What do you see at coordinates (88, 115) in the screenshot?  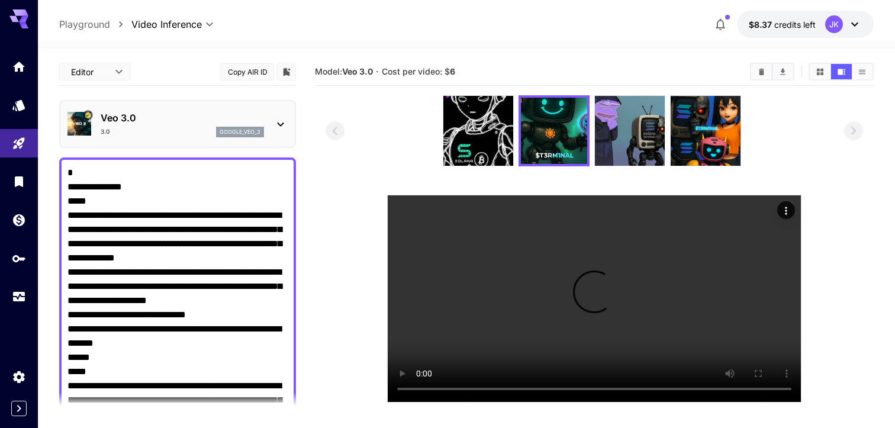 I see `button: Certified Model – Vetted for best performance and includes a commercial license.` at bounding box center [88, 115].